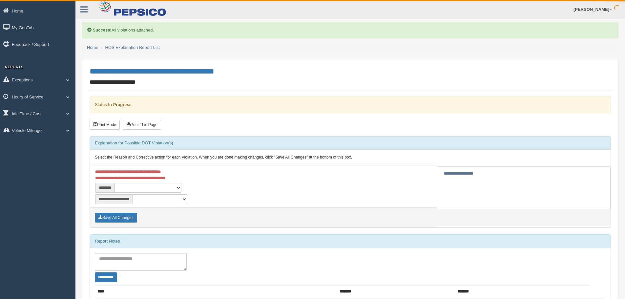  Describe the element at coordinates (116, 217) in the screenshot. I see `button: Save` at that location.